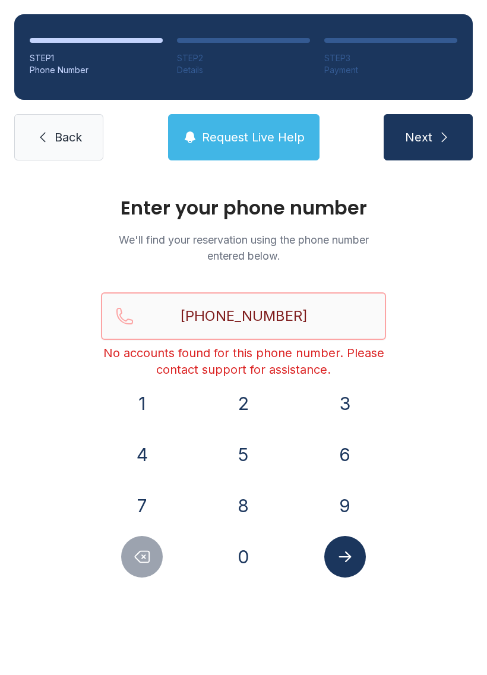 The height and width of the screenshot is (675, 487). Describe the element at coordinates (345, 403) in the screenshot. I see `button: 3` at that location.